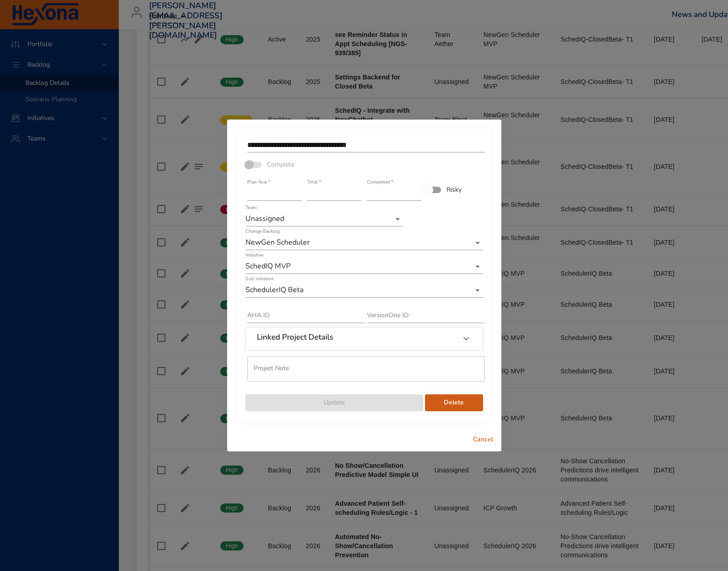 The height and width of the screenshot is (571, 728). Describe the element at coordinates (454, 403) in the screenshot. I see `button: Delete` at that location.